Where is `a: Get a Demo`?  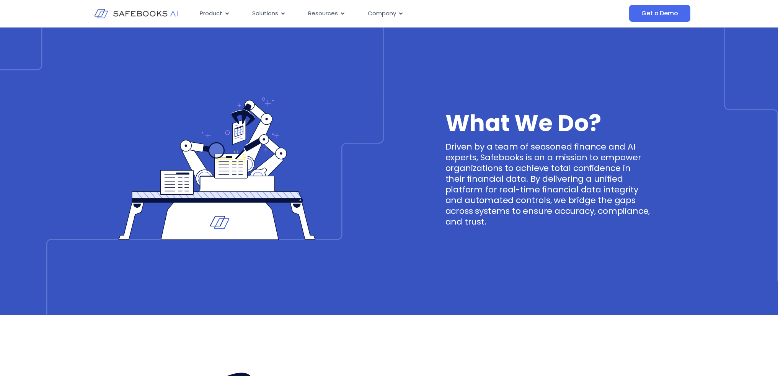 a: Get a Demo is located at coordinates (659, 13).